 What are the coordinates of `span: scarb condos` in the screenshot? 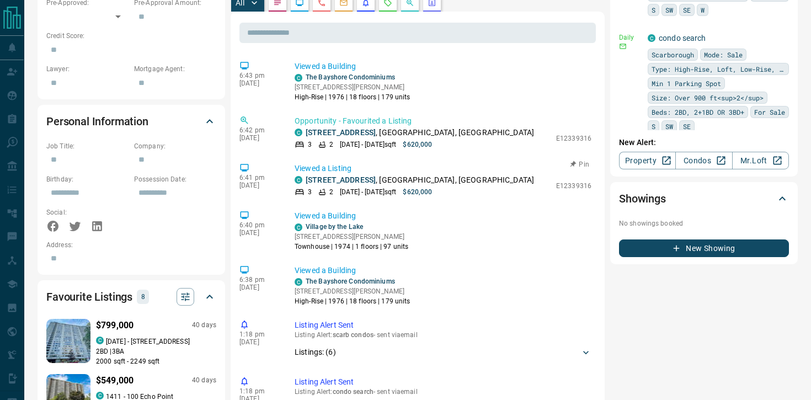 It's located at (353, 335).